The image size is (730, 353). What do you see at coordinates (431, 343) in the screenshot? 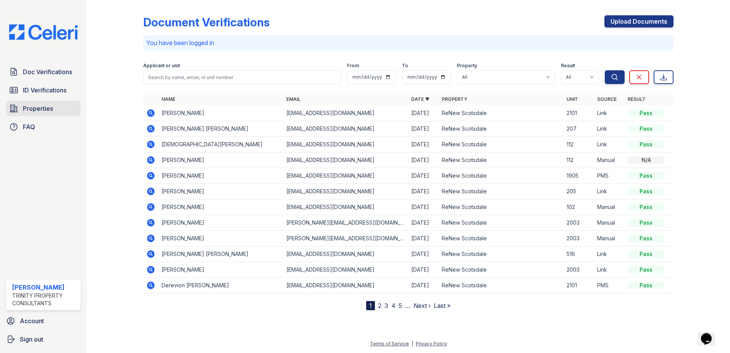
I see `a: Privacy Policy` at bounding box center [431, 343].